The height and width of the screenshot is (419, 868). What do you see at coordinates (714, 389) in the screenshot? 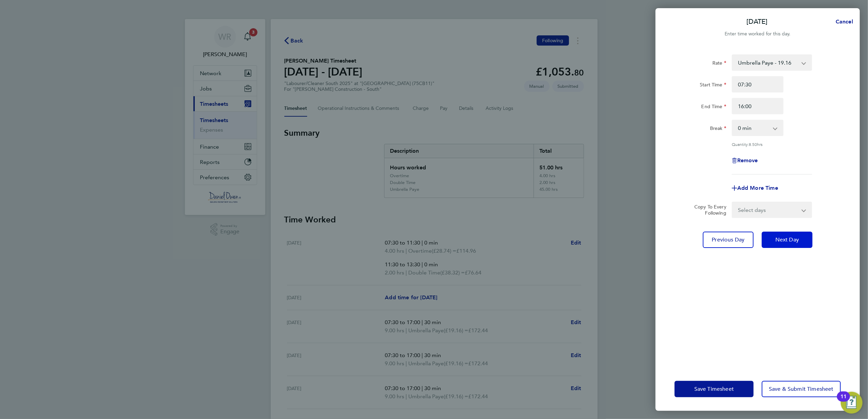
I see `button: Save Timesheet` at bounding box center [714, 389].